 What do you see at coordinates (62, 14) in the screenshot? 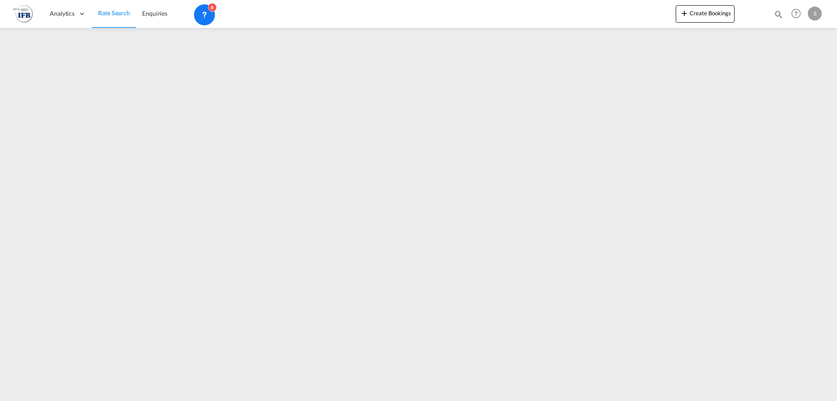
I see `span: Analytics` at bounding box center [62, 14].